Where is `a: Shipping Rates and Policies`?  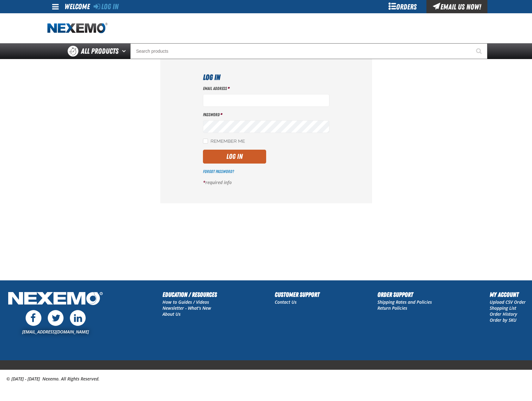 a: Shipping Rates and Policies is located at coordinates (405, 302).